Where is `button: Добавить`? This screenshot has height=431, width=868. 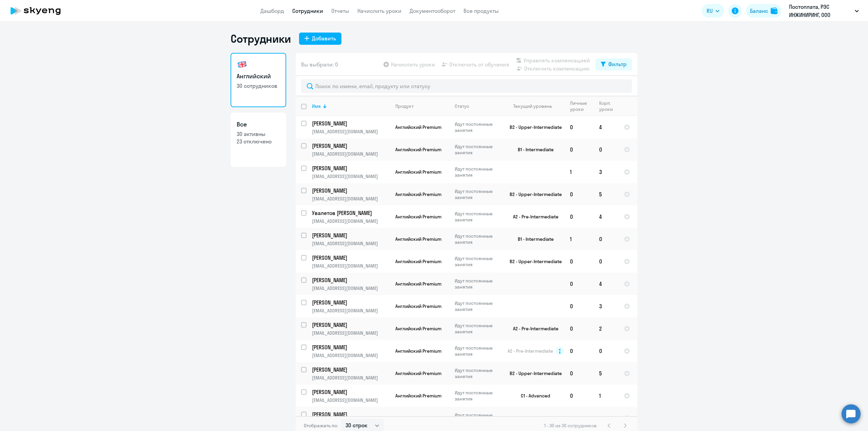 button: Добавить is located at coordinates (320, 38).